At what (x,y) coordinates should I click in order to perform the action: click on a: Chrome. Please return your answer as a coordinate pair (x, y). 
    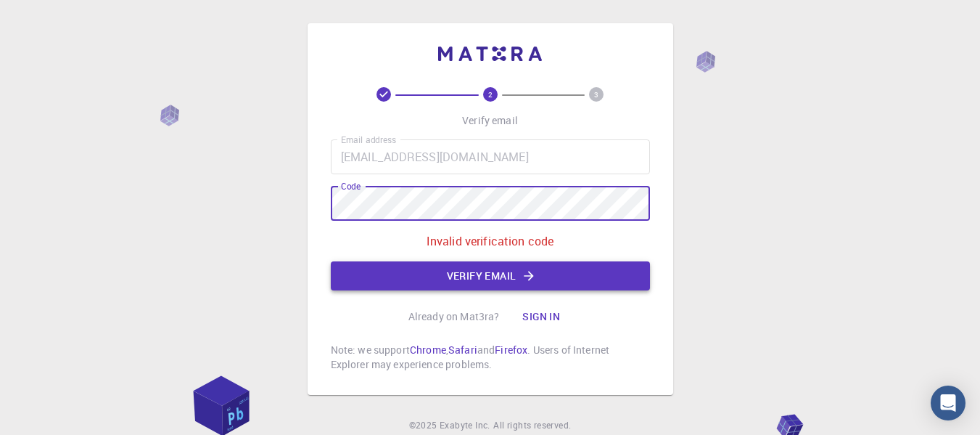
    Looking at the image, I should click on (428, 350).